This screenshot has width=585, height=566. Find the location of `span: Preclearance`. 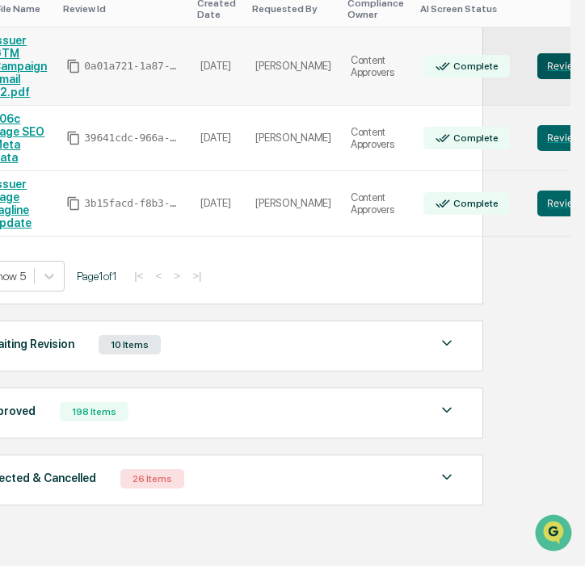

span: Preclearance is located at coordinates (68, 212).